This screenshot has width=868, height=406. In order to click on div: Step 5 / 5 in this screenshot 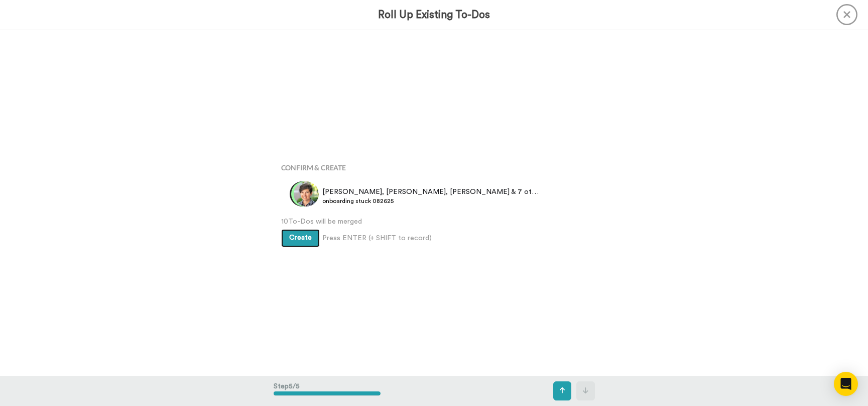, I will do `click(327, 391)`.